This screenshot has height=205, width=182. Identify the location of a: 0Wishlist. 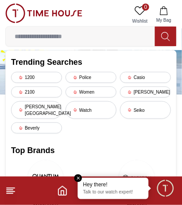
(140, 15).